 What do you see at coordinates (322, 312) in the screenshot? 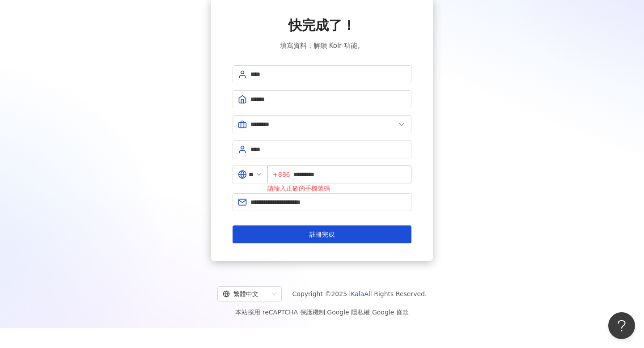
I see `span: 本站採用 reCAPTCHA 保護機制` at bounding box center [322, 312].